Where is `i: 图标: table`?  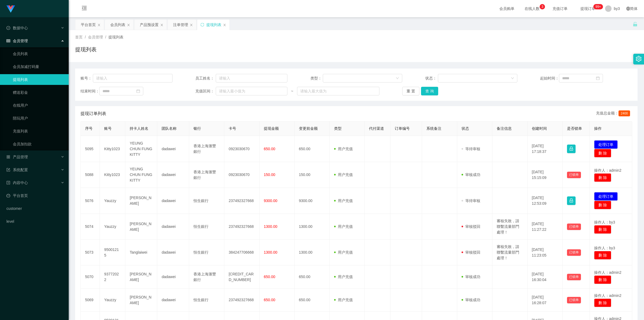 i: 图标: table is located at coordinates (8, 41).